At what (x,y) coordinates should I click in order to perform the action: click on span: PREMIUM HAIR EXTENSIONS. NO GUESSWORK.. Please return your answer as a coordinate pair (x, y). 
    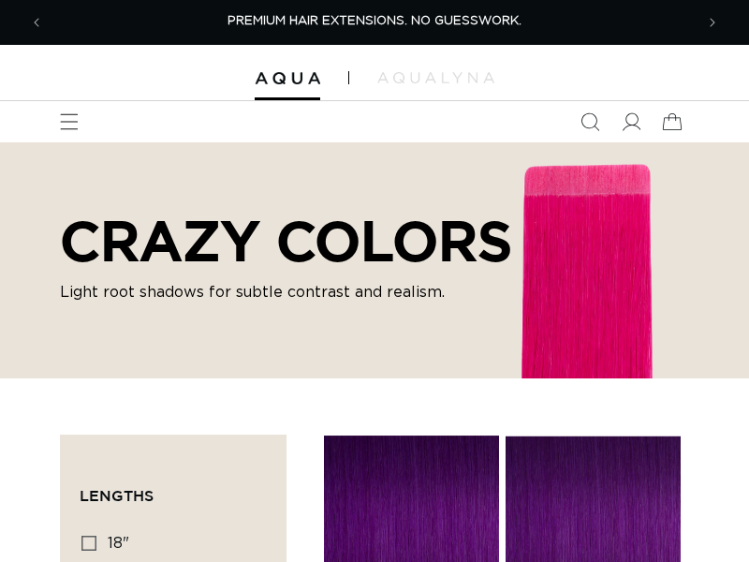
    Looking at the image, I should click on (375, 21).